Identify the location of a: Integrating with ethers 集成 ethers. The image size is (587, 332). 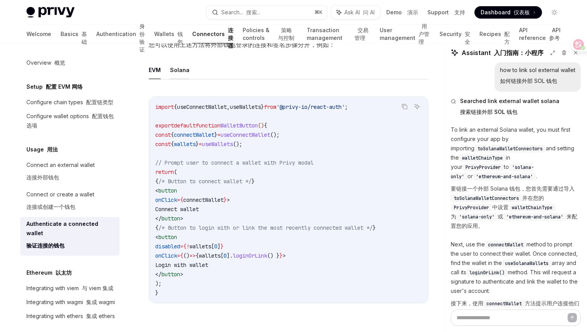
(70, 317).